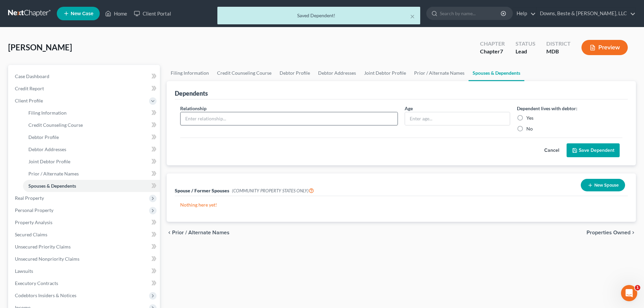 Image resolution: width=644 pixels, height=308 pixels. I want to click on button: Save Dependent, so click(593, 151).